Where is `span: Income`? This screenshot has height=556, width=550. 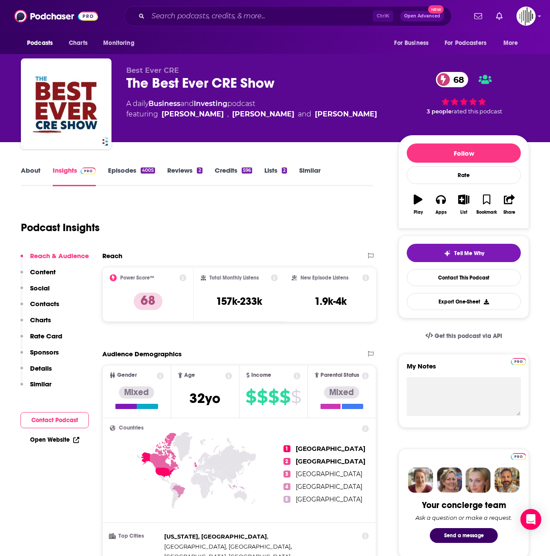
span: Income is located at coordinates (261, 375).